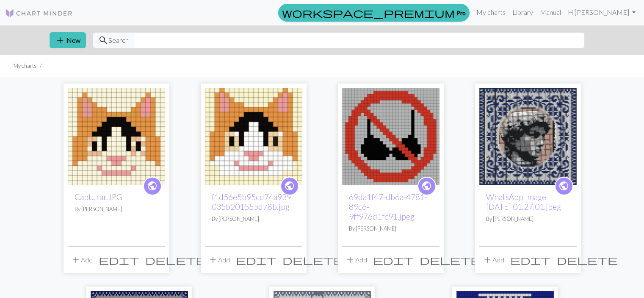  I want to click on span: search, so click(103, 40).